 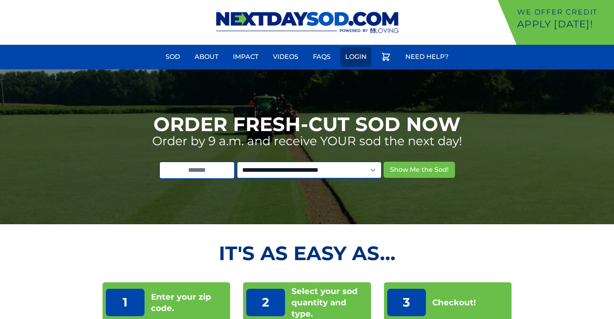 What do you see at coordinates (454, 303) in the screenshot?
I see `p: Checkout!` at bounding box center [454, 303].